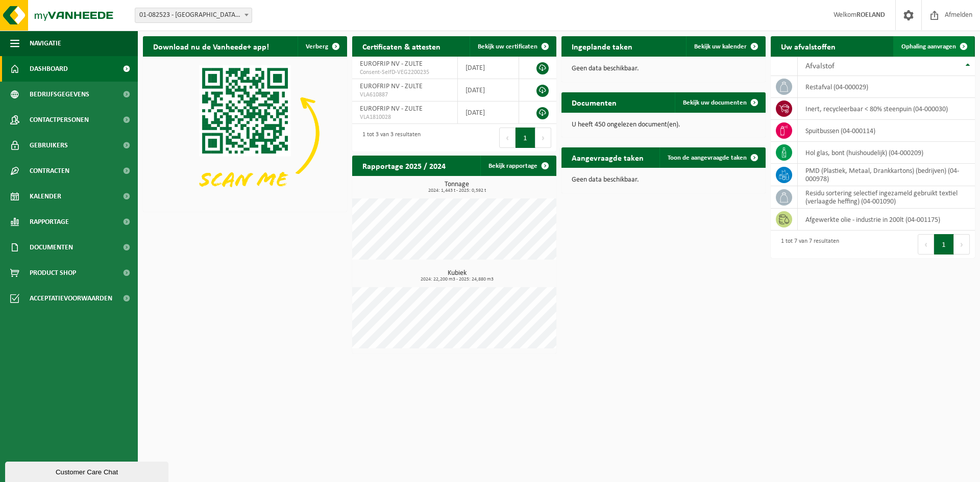 This screenshot has width=980, height=482. I want to click on a: Toon de aangevraagde taken, so click(712, 158).